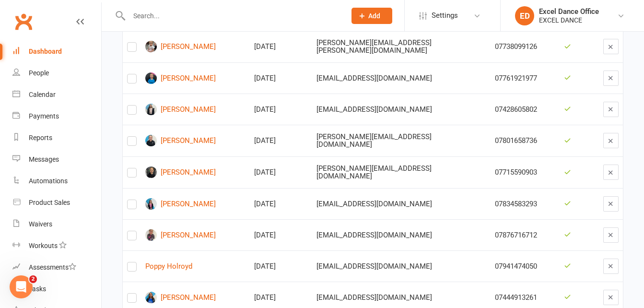 This screenshot has height=308, width=644. What do you see at coordinates (525, 141) in the screenshot?
I see `div: 07801658736` at bounding box center [525, 141].